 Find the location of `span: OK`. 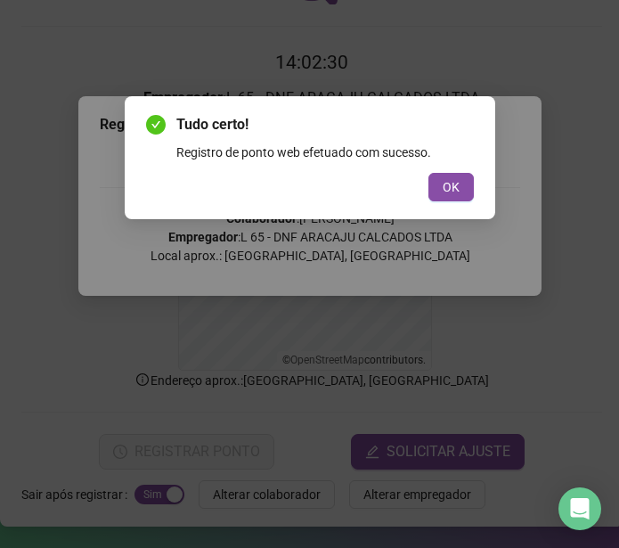

span: OK is located at coordinates (451, 187).